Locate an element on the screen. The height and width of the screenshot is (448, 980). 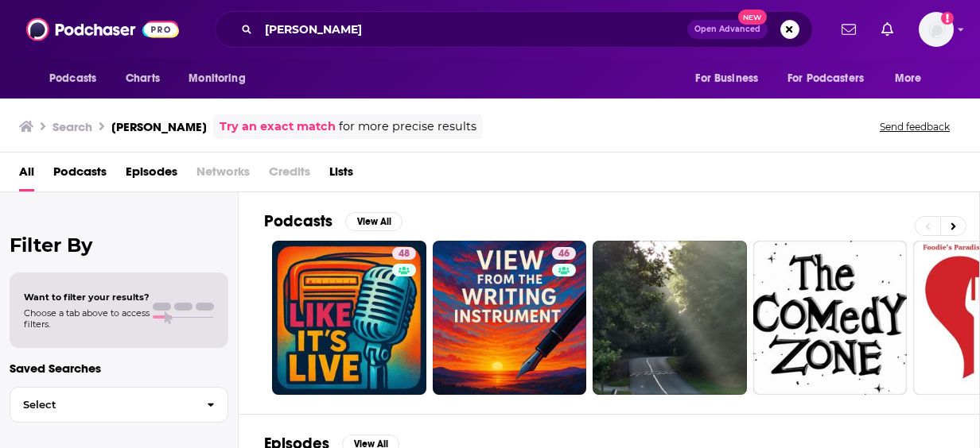
input: Search podcasts, credits, & more... is located at coordinates (472, 30).